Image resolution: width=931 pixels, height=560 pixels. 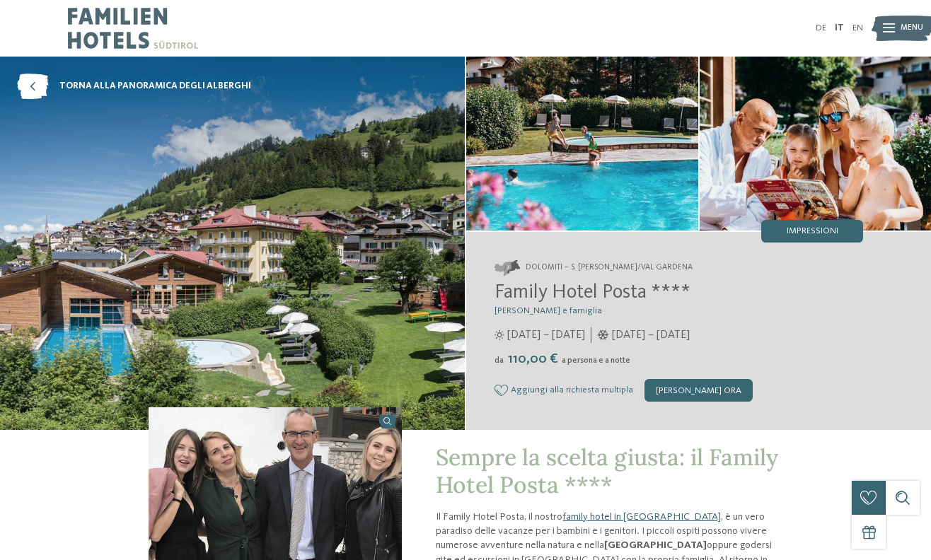 I want to click on span: torna alla panoramica degli alberghi, so click(x=155, y=86).